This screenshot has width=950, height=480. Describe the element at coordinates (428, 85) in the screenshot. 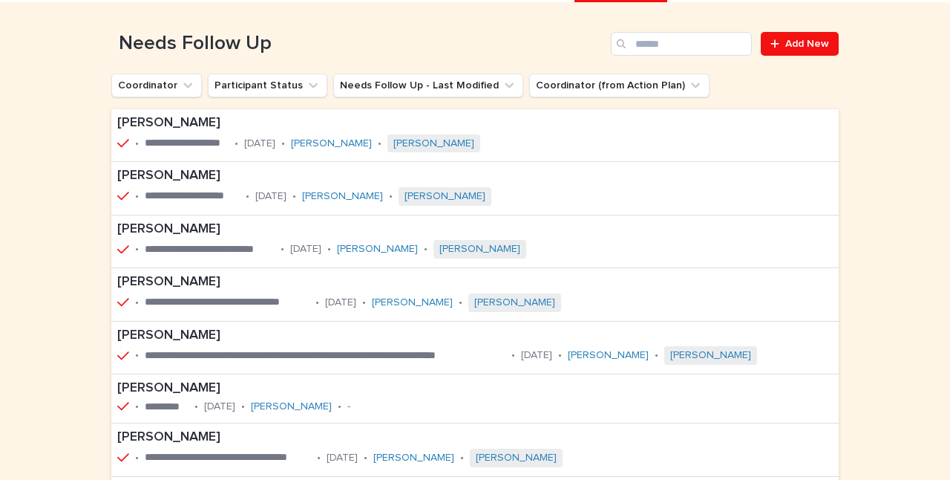

I see `button: Needs Follow Up - Last Modified` at that location.